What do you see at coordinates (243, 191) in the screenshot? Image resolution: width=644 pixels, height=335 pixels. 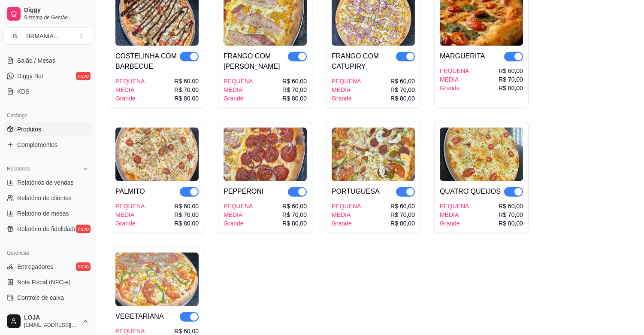 I see `div: PEPPERONI` at bounding box center [243, 191].